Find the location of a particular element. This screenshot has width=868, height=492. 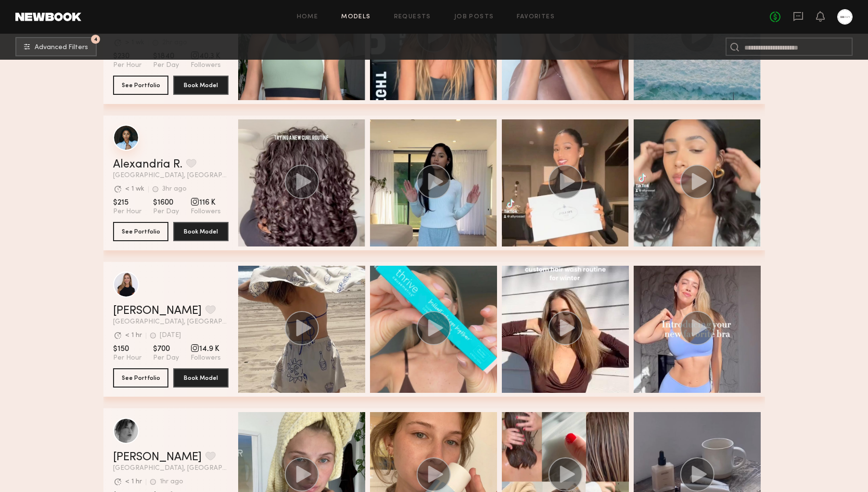

a: Requests is located at coordinates (413, 17).